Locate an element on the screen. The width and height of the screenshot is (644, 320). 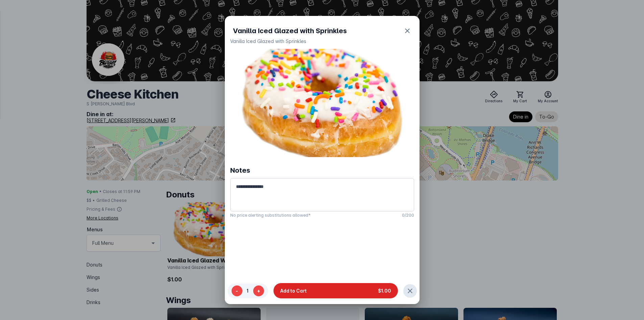
span: $1.00 is located at coordinates (385, 291).